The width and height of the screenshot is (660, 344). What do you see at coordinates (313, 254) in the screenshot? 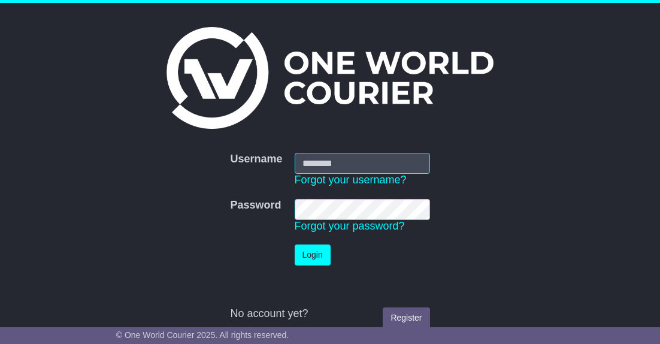
I see `button: Login` at bounding box center [313, 254].